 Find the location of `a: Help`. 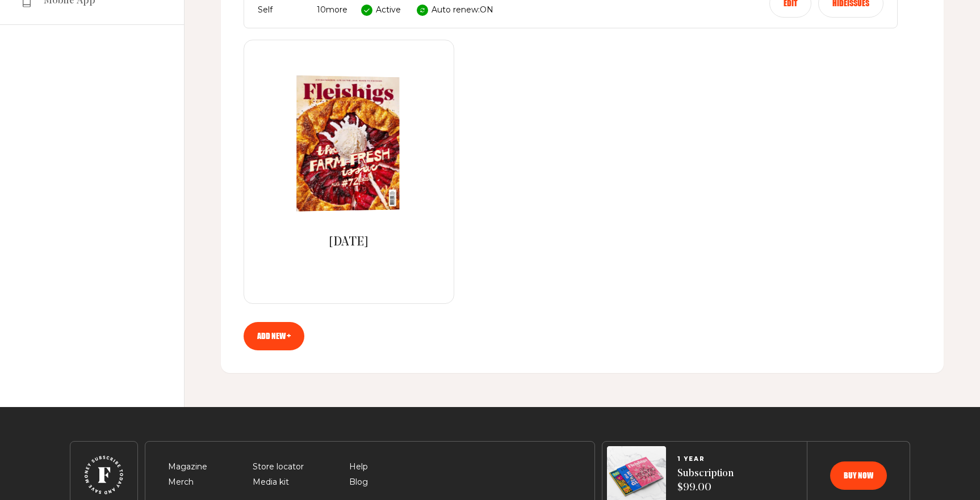

a: Help is located at coordinates (358, 467).